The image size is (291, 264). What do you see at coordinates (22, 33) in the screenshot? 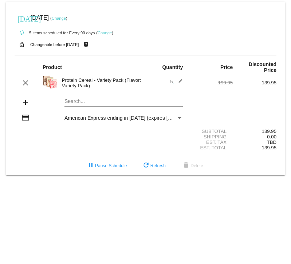
I see `mat-icon: autorenew` at bounding box center [22, 33].